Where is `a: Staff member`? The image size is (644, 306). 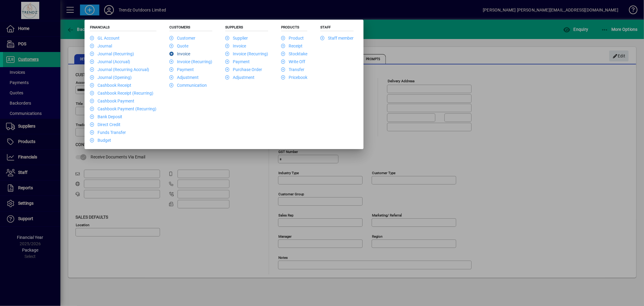 a: Staff member is located at coordinates (337, 38).